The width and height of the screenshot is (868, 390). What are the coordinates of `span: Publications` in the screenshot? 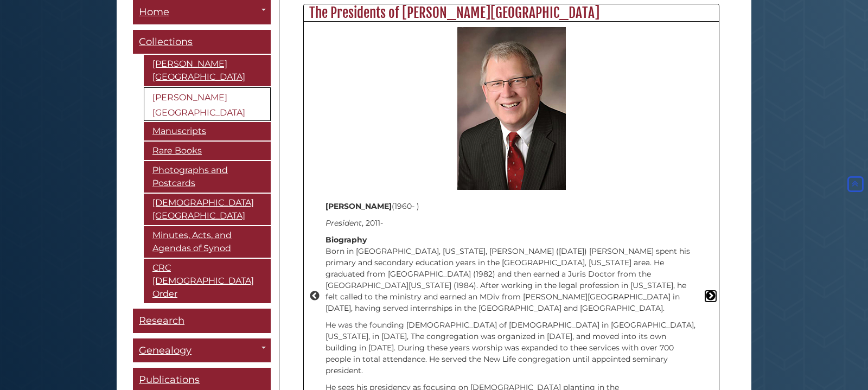 It's located at (169, 379).